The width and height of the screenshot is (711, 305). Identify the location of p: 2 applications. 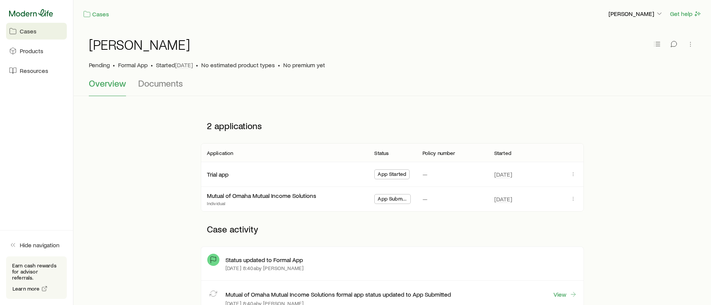
(392, 126).